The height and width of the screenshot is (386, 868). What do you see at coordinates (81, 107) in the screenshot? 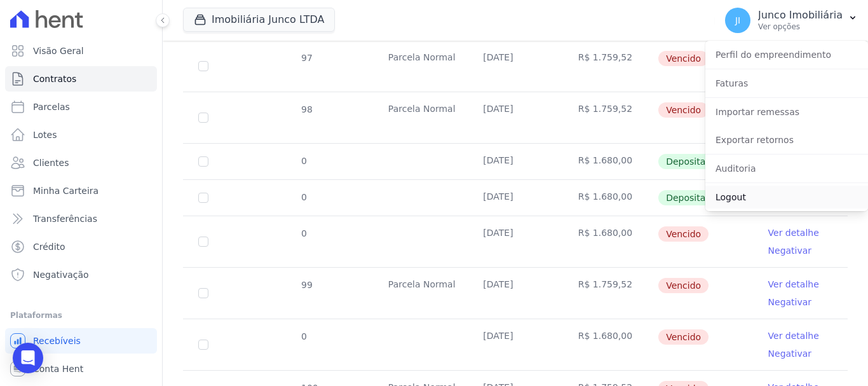
I see `a: Parcelas` at bounding box center [81, 107].